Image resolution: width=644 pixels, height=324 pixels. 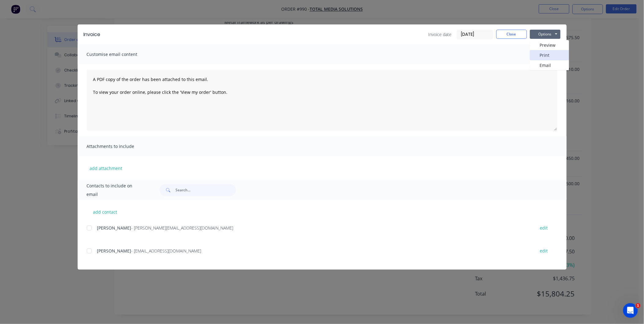 I want to click on span: Customise email content, so click(x=120, y=54).